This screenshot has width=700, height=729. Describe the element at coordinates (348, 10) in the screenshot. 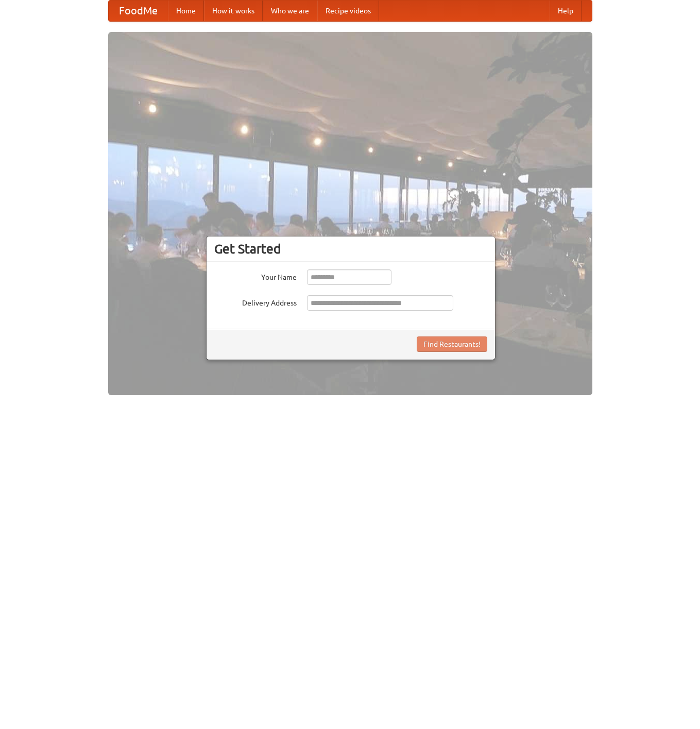

I see `a: Recipe videos` at that location.